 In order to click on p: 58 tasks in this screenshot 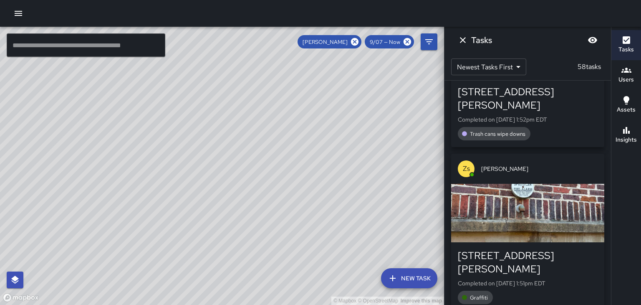, I will do `click(589, 67)`.